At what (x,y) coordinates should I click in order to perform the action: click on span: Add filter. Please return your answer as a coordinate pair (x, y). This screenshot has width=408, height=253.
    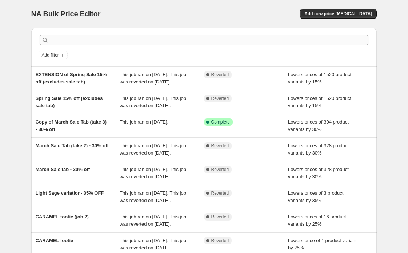
    Looking at the image, I should click on (50, 55).